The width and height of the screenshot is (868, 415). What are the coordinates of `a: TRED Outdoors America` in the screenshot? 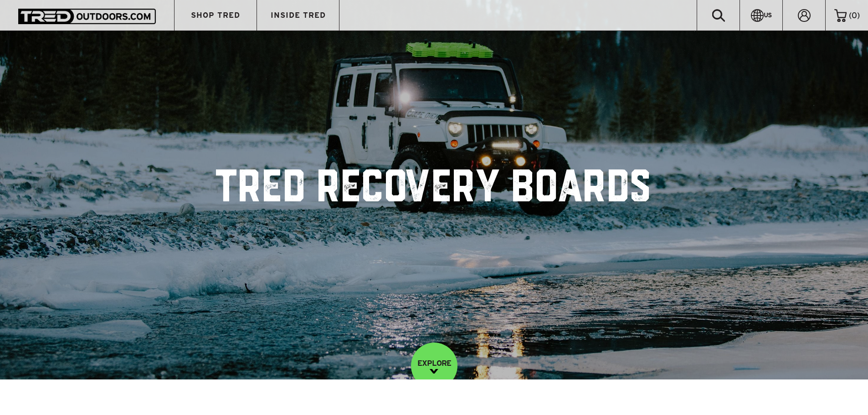 It's located at (87, 16).